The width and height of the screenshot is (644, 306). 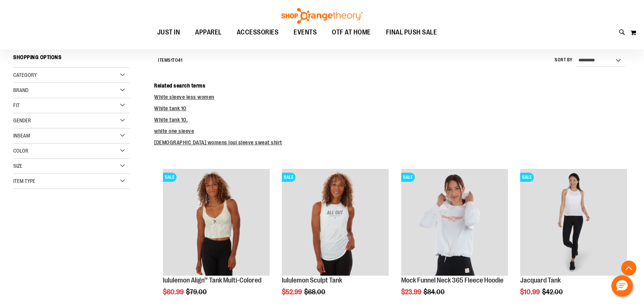 I want to click on a: APPAREL, so click(x=208, y=33).